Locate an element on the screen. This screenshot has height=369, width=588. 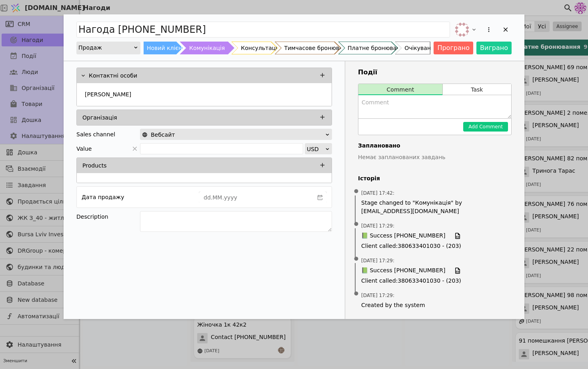
div: Платне бронювання is located at coordinates (378, 48).